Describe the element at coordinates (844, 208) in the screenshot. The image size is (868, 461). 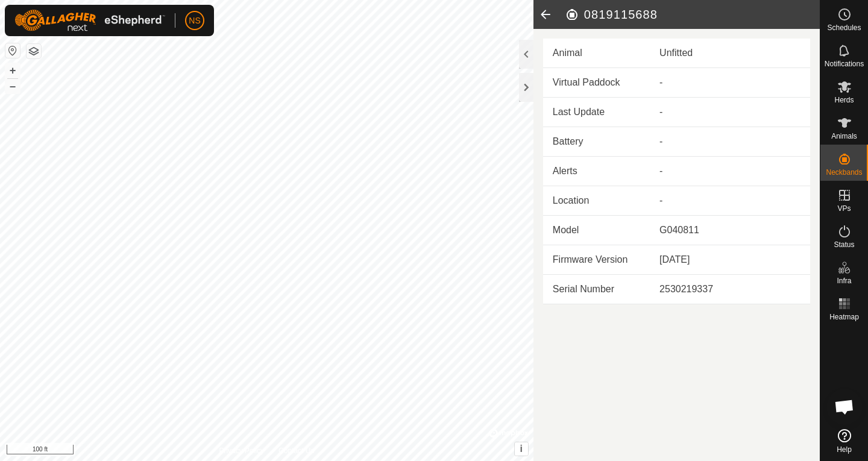
I see `span: VPs` at that location.